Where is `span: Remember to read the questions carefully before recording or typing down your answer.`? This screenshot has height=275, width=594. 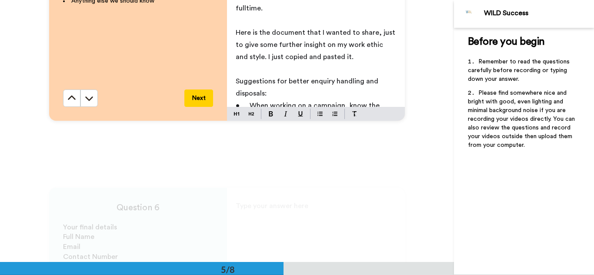
span: Remember to read the questions carefully before recording or typing down your answer. is located at coordinates (520, 70).